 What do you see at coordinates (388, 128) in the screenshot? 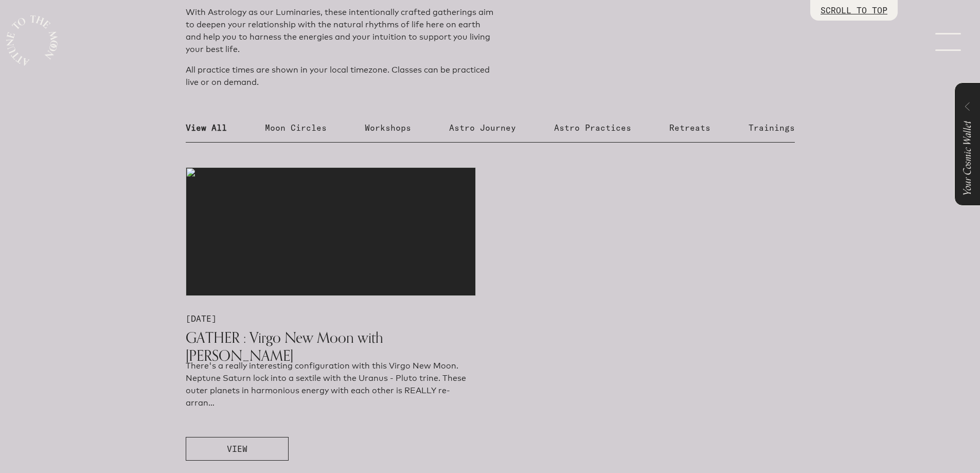
I see `p: Workshops` at bounding box center [388, 128].